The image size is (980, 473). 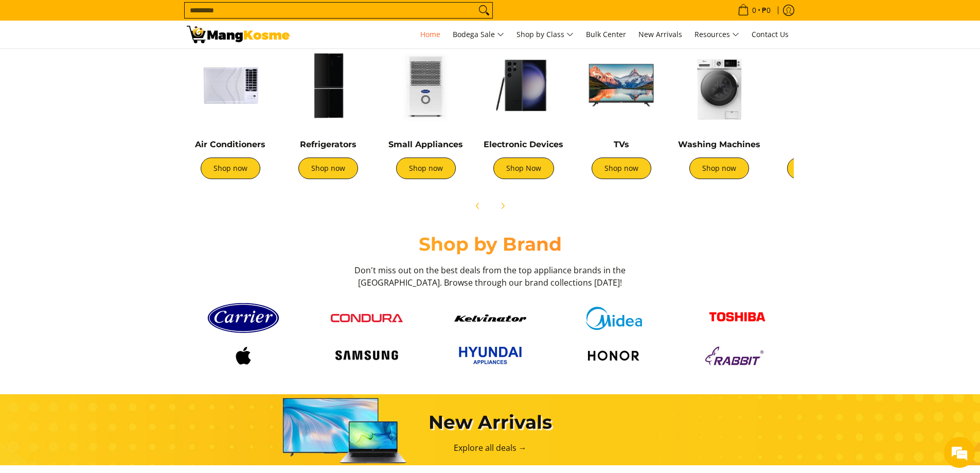 What do you see at coordinates (547, 35) in the screenshot?
I see `nav: Main Menu` at bounding box center [547, 35].